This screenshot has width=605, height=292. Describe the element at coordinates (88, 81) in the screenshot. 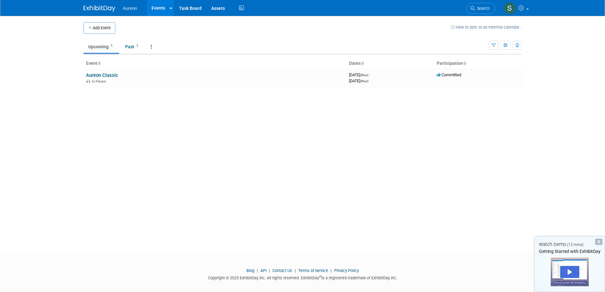

I see `img: In-Person Event` at that location.